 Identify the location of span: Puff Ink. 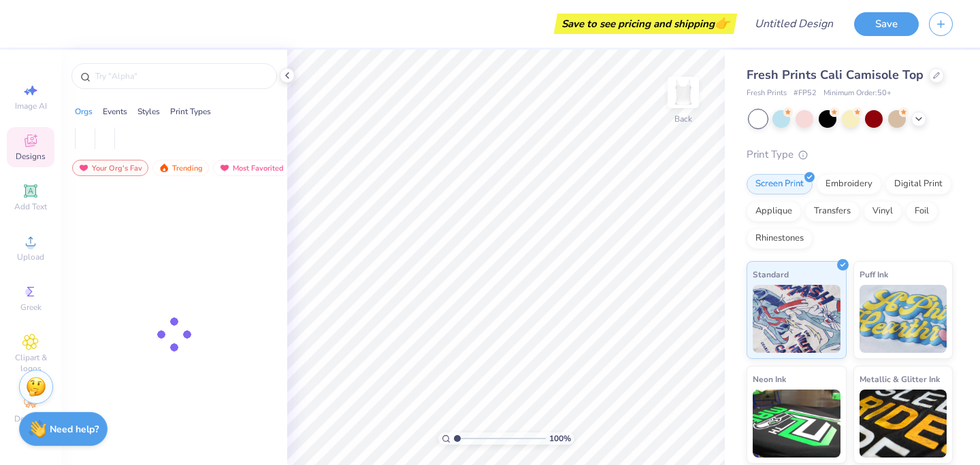
(873, 274).